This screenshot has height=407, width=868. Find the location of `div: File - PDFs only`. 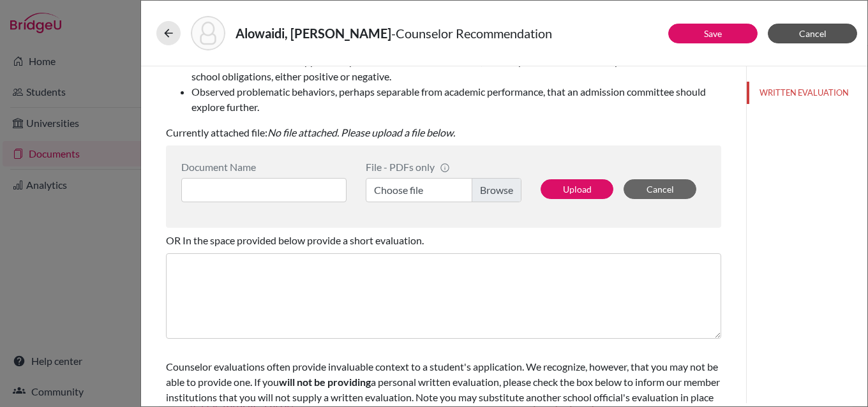

div: File - PDFs only is located at coordinates (443, 167).